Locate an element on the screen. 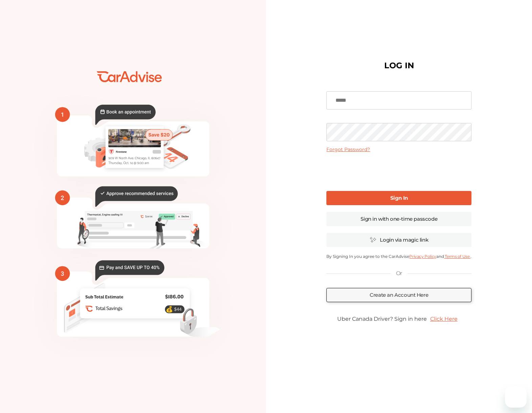  p: By Signing In you agree to the CarAdvise and . is located at coordinates (399, 256).